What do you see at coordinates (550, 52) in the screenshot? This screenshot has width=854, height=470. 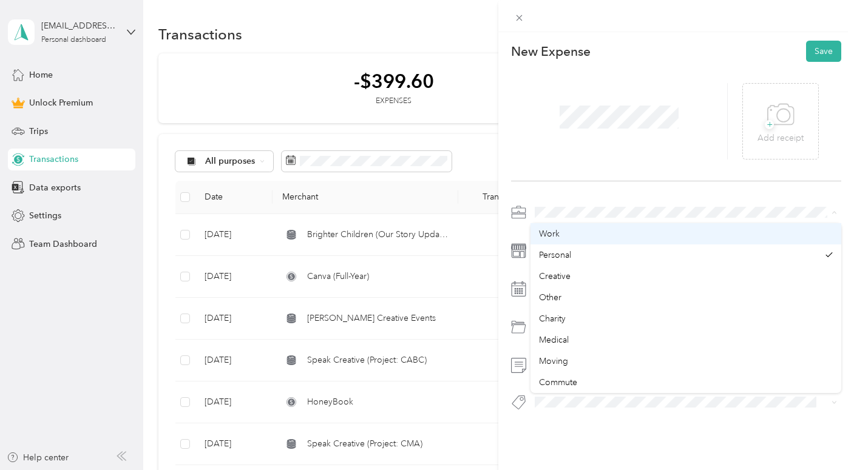 I see `p: New Expense` at bounding box center [550, 52].